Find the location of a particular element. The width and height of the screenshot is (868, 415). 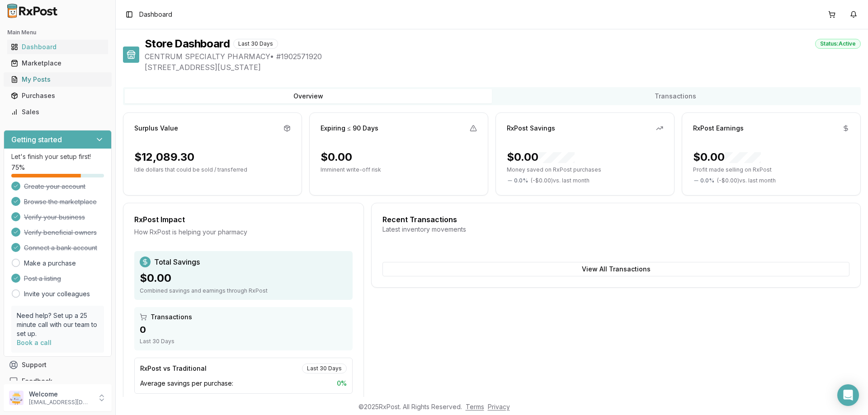

span: Transactions is located at coordinates (172, 317).